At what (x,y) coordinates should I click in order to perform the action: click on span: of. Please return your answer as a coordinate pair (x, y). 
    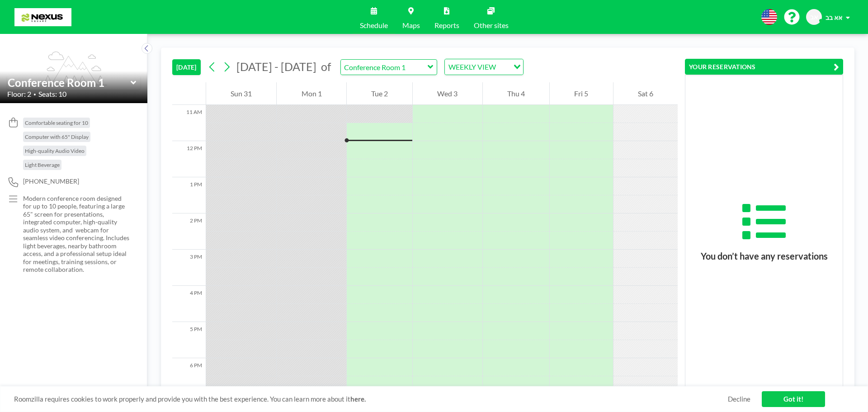
    Looking at the image, I should click on (326, 67).